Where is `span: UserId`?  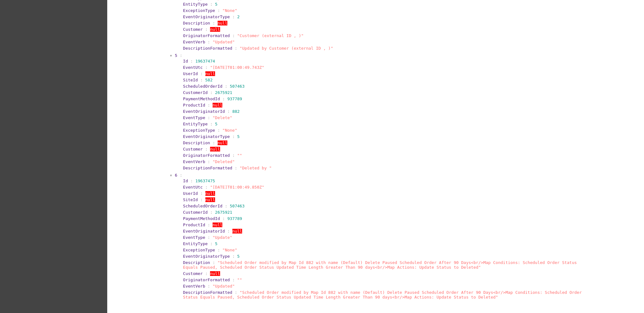
span: UserId is located at coordinates (190, 193).